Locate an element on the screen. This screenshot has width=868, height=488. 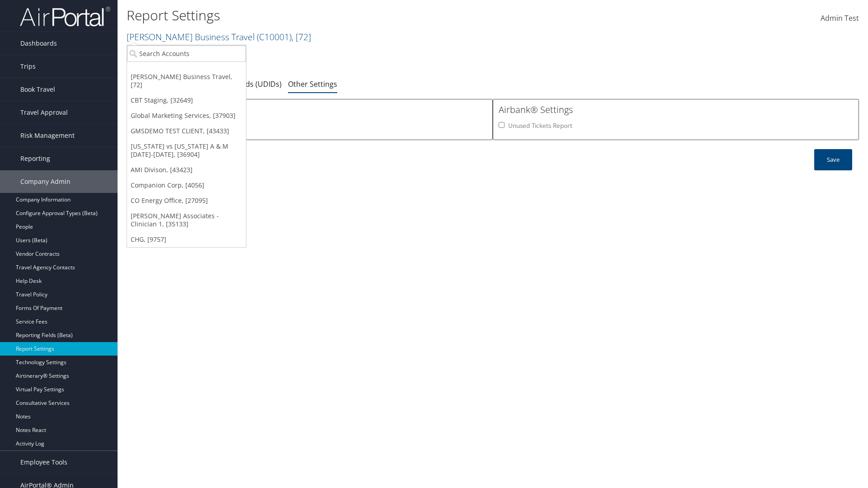
span: Dashboards is located at coordinates (39, 44).